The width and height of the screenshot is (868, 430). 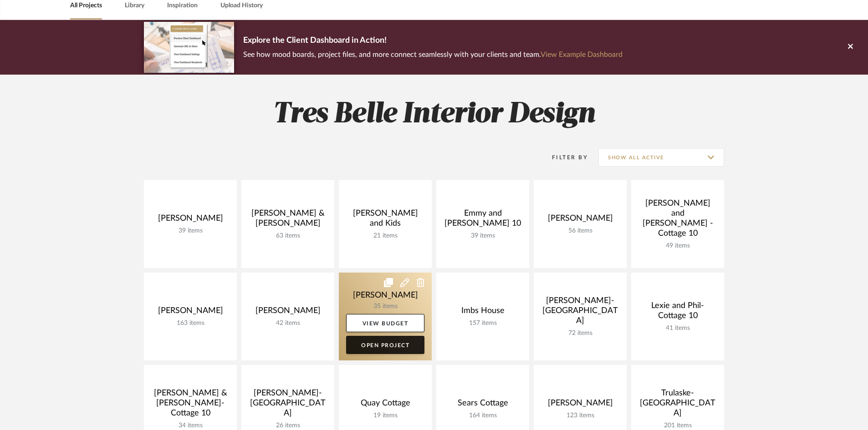 I want to click on div: Sears Cottage, so click(x=483, y=405).